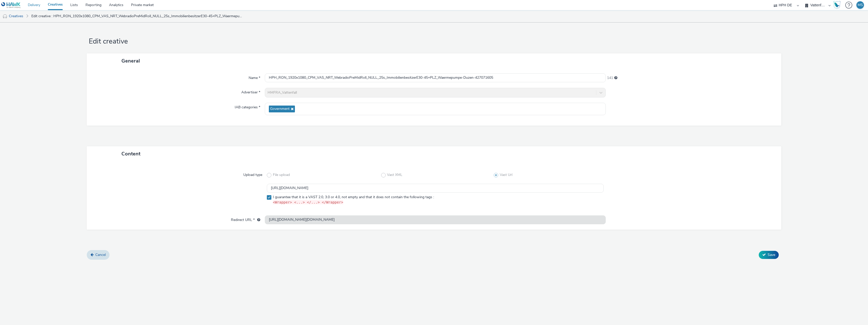 The height and width of the screenshot is (325, 868). I want to click on div: Hawk Academy, so click(837, 5).